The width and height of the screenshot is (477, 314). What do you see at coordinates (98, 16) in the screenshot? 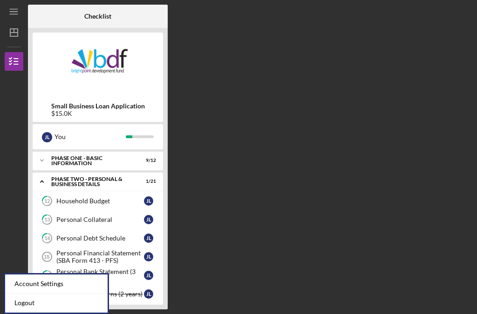
I see `b: Checklist` at bounding box center [98, 16].